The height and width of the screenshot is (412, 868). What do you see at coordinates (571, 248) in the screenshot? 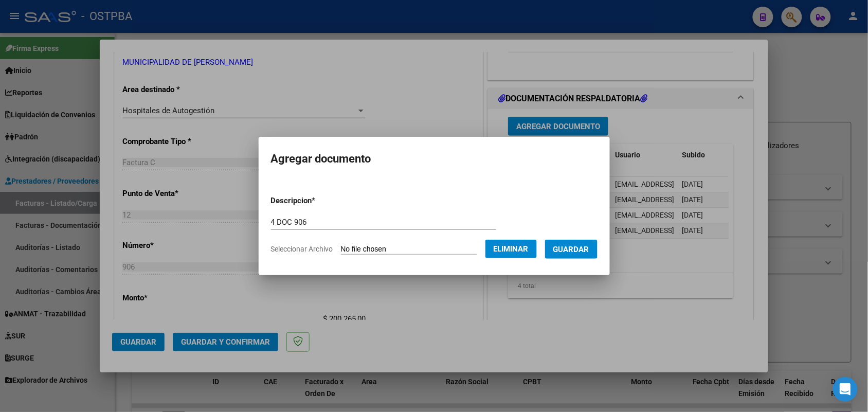
I see `button: Guardar` at bounding box center [571, 248].